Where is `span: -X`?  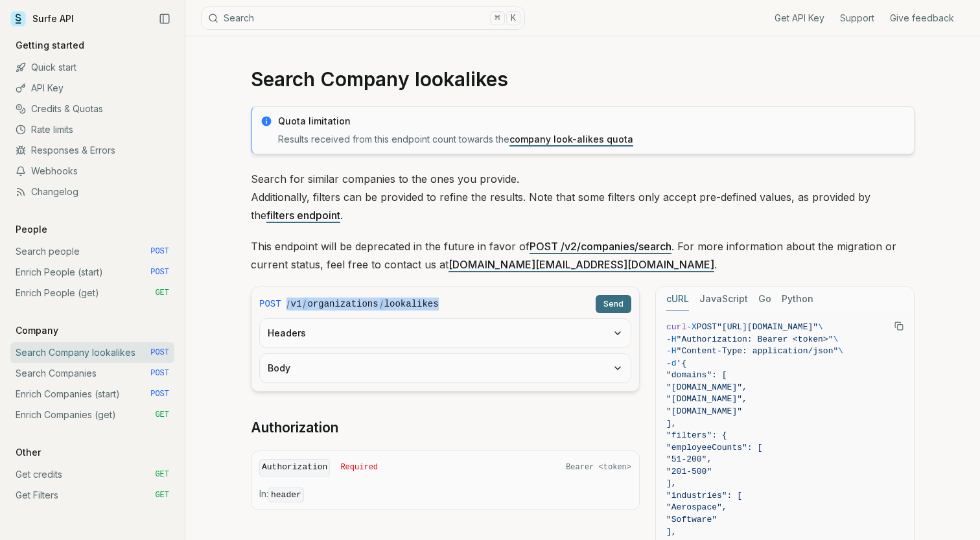 span: -X is located at coordinates (691, 327).